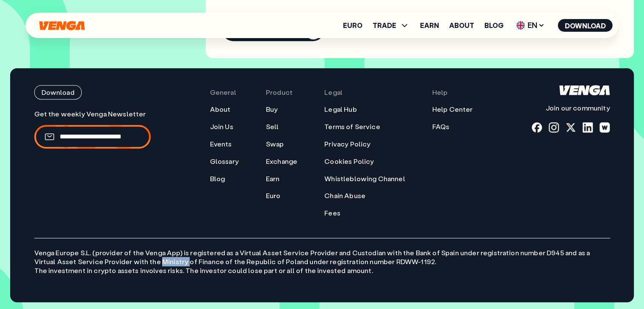 This screenshot has height=309, width=644. I want to click on span: Legal, so click(333, 92).